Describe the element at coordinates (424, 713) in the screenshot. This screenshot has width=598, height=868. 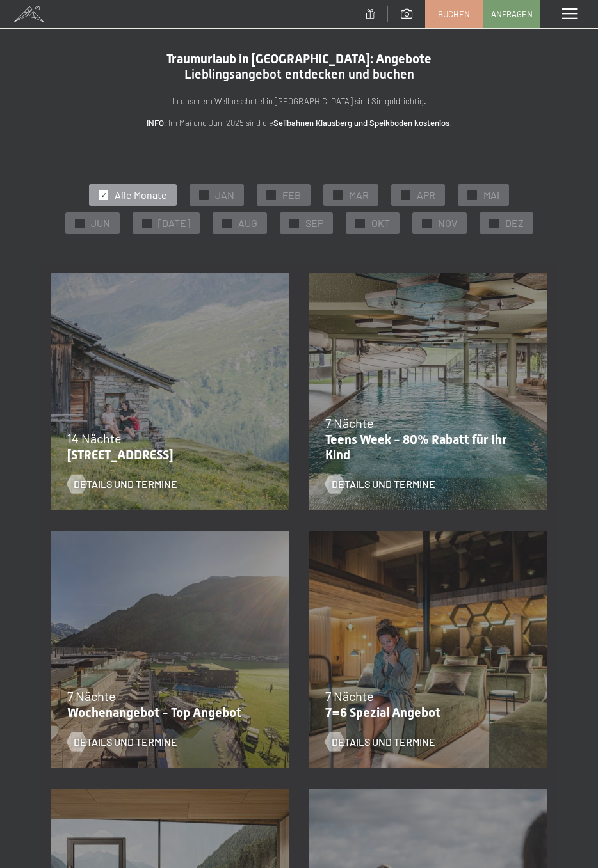
I see `p: 7=6 Spezial Angebot` at that location.